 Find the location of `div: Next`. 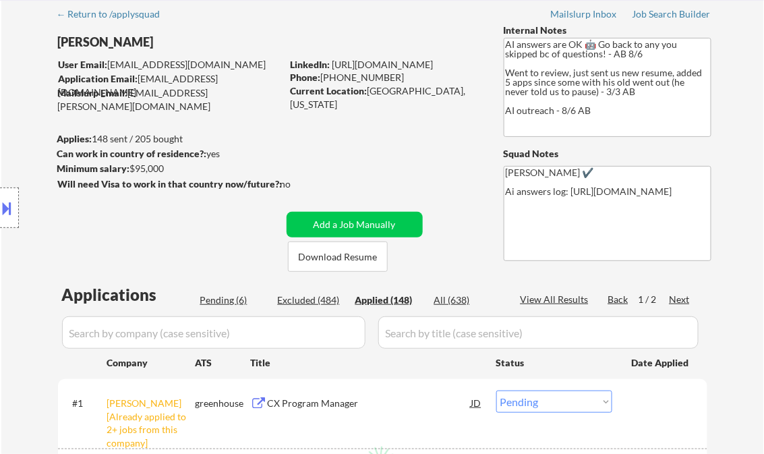

div: Next is located at coordinates (681, 300).